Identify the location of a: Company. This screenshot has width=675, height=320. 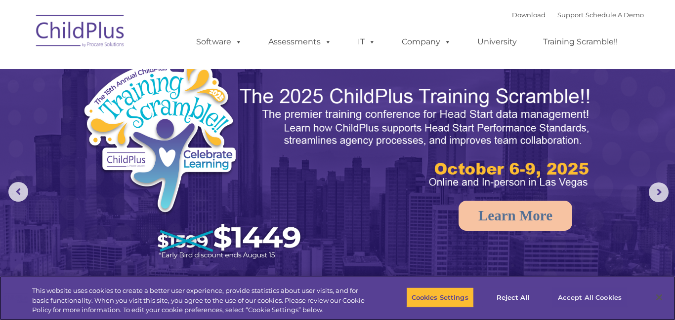
(426, 42).